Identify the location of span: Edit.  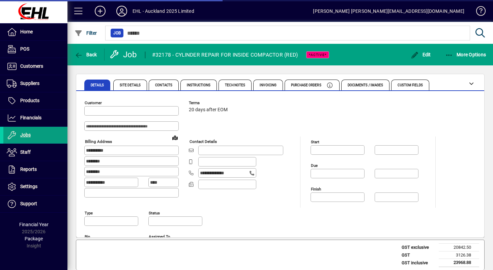
(421, 55).